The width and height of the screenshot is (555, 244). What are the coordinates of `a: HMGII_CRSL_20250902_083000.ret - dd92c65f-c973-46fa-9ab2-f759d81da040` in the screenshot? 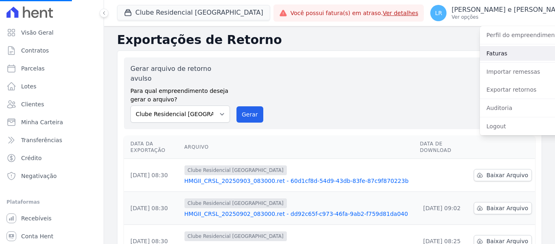 It's located at (299, 213).